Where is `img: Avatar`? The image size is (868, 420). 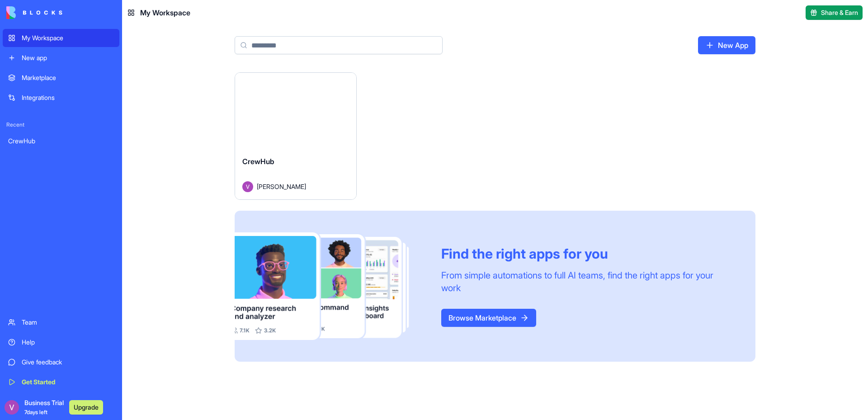 img: Avatar is located at coordinates (248, 187).